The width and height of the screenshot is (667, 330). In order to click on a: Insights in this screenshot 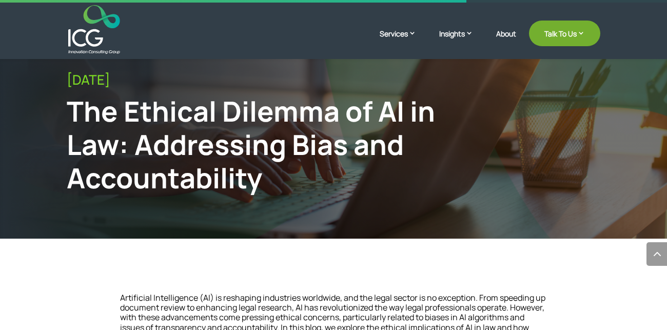, I will do `click(461, 41)`.